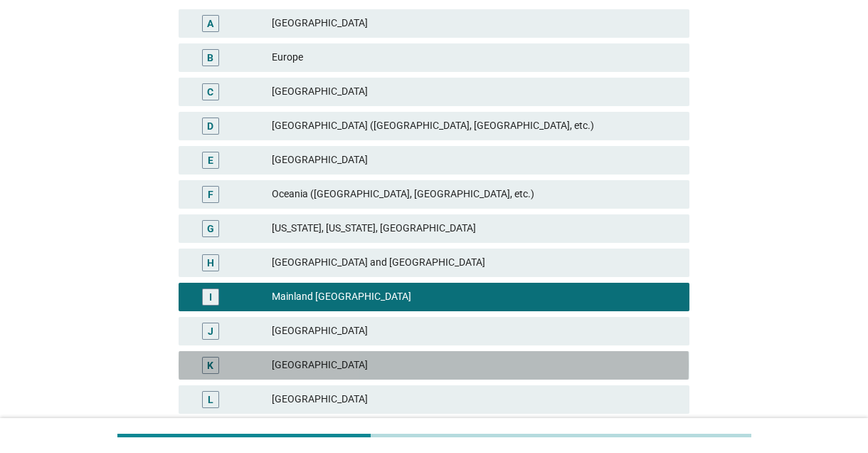 The width and height of the screenshot is (868, 453). I want to click on div: A, so click(210, 23).